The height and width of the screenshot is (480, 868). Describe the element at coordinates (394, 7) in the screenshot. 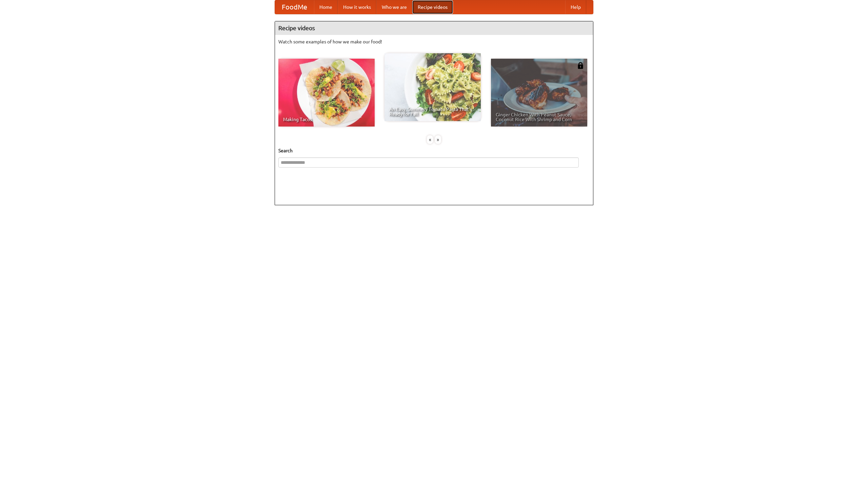

I see `a: Who we are` at that location.